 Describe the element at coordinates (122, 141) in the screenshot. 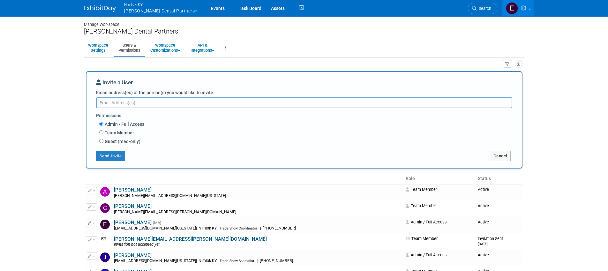

I see `label: Guest (read-only)` at that location.